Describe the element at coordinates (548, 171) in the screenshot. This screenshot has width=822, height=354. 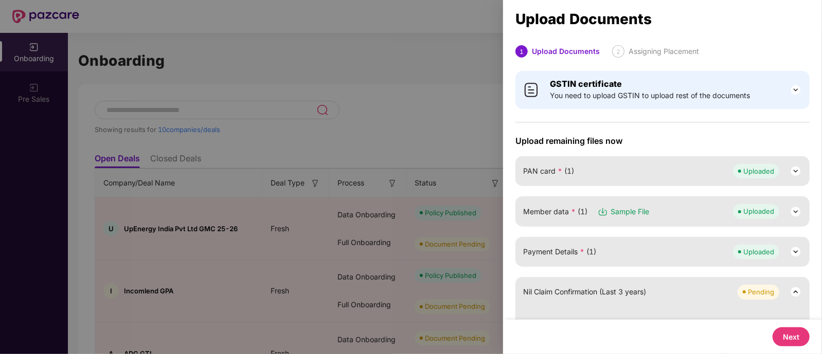
I see `span: PAN card (1)` at that location.